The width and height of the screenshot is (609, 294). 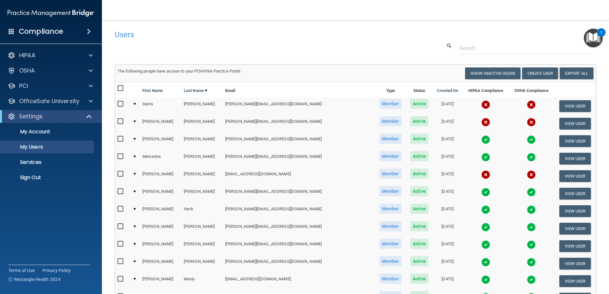 I want to click on a: Export All, so click(x=576, y=73).